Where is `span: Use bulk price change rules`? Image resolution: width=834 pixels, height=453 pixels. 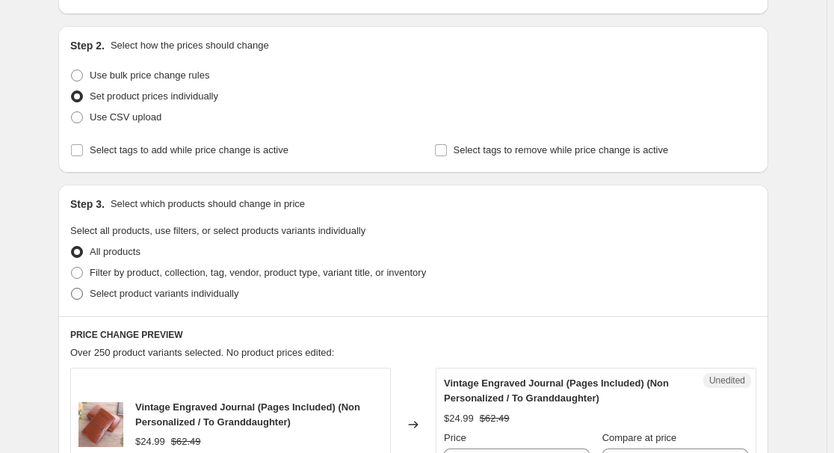 span: Use bulk price change rules is located at coordinates (149, 75).